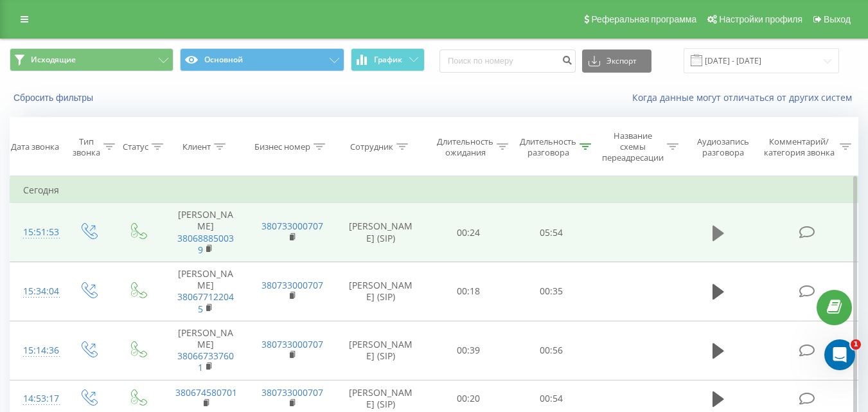  I want to click on span: Исходящие, so click(53, 60).